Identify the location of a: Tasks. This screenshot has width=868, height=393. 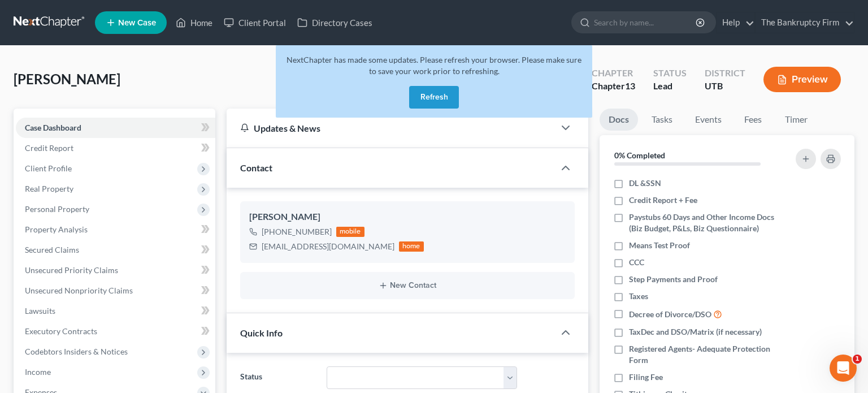
(661, 119).